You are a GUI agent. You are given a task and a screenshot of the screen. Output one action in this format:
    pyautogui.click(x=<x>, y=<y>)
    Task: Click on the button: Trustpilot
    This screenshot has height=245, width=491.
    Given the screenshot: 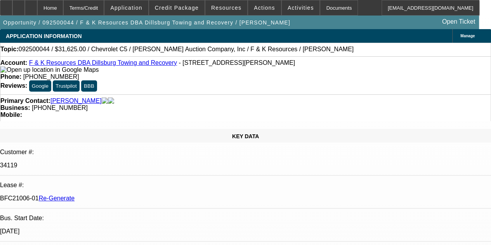 What is the action you would take?
    pyautogui.click(x=66, y=86)
    